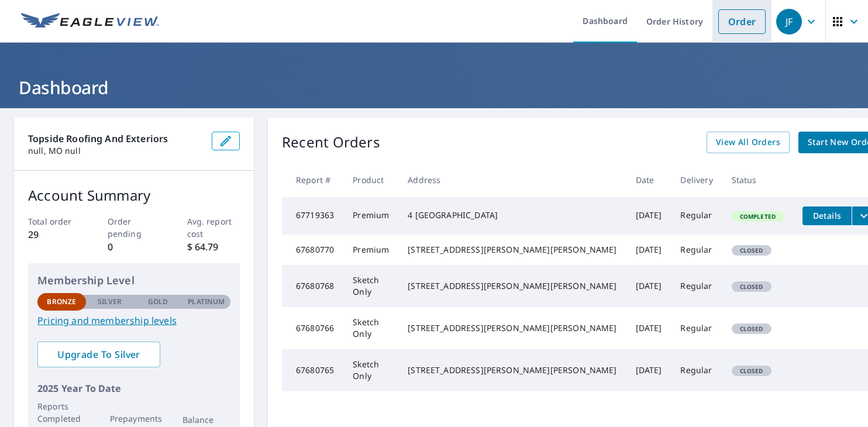 The height and width of the screenshot is (427, 868). I want to click on p: 0, so click(134, 247).